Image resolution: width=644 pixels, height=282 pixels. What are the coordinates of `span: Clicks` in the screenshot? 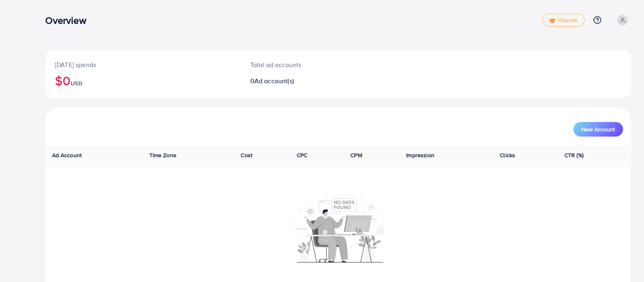 It's located at (508, 155).